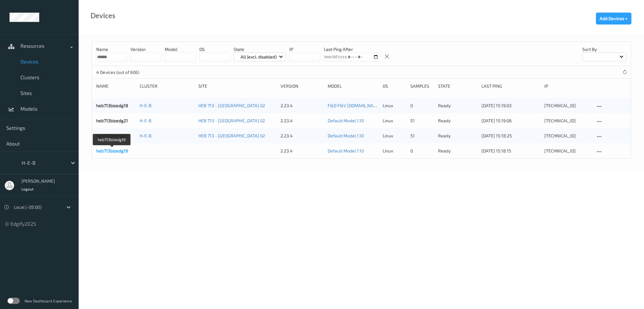  What do you see at coordinates (422, 86) in the screenshot?
I see `div: Samples` at bounding box center [422, 86].